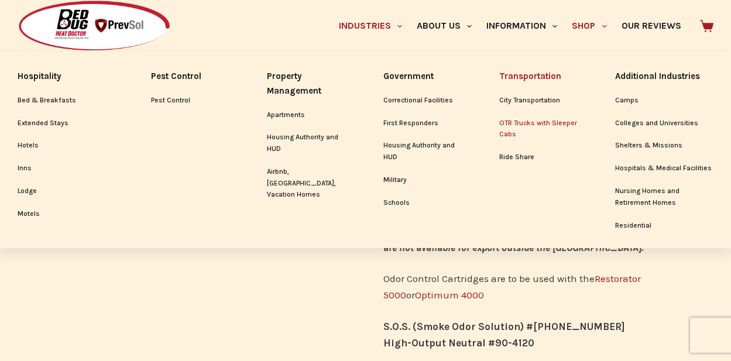 The image size is (731, 361). What do you see at coordinates (539, 101) in the screenshot?
I see `a: City Transportation` at bounding box center [539, 101].